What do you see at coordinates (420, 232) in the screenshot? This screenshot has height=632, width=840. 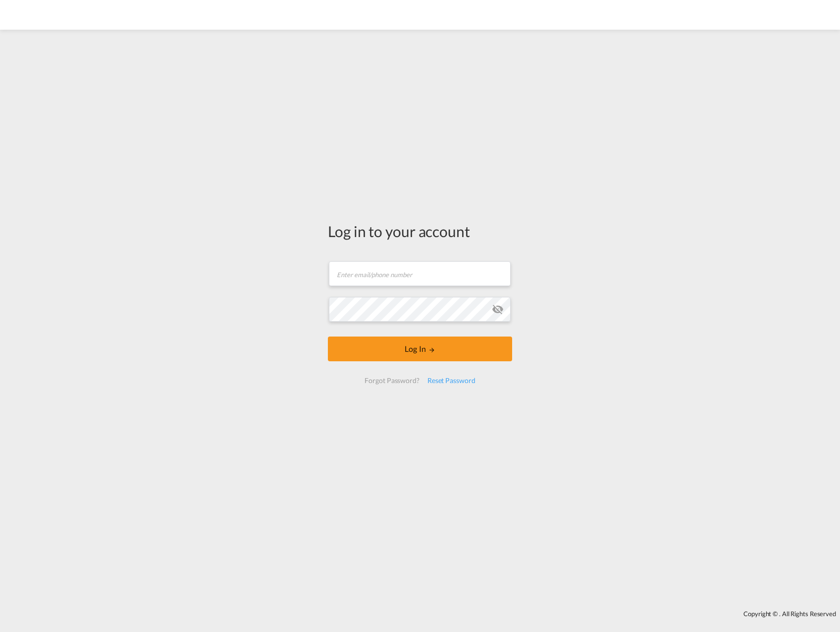 I see `div: Log in to your account` at bounding box center [420, 232].